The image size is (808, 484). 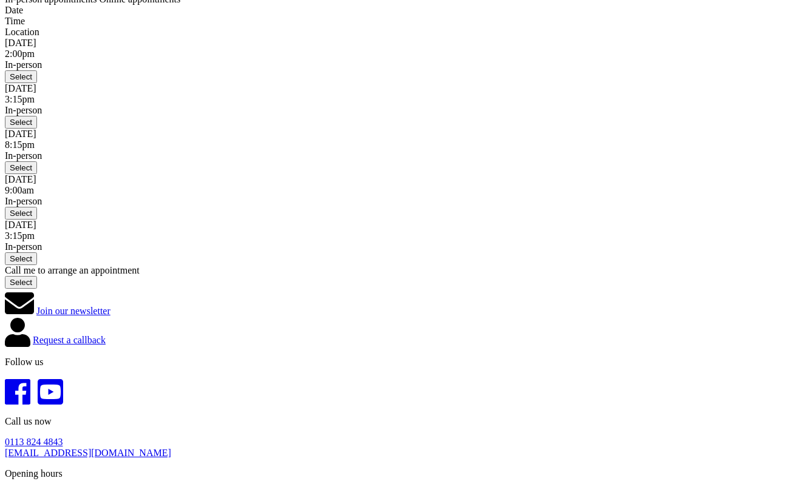 What do you see at coordinates (69, 340) in the screenshot?
I see `a: Request a callback` at bounding box center [69, 340].